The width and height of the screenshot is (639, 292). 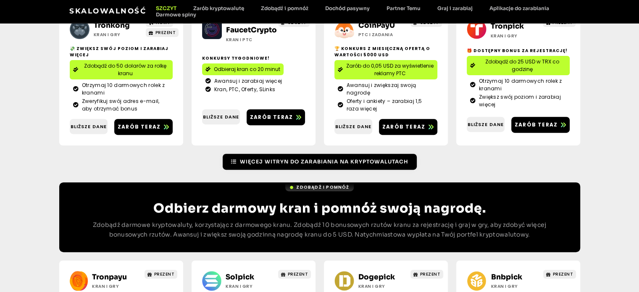 What do you see at coordinates (251, 30) in the screenshot?
I see `a: FaucetCrypto` at bounding box center [251, 30].